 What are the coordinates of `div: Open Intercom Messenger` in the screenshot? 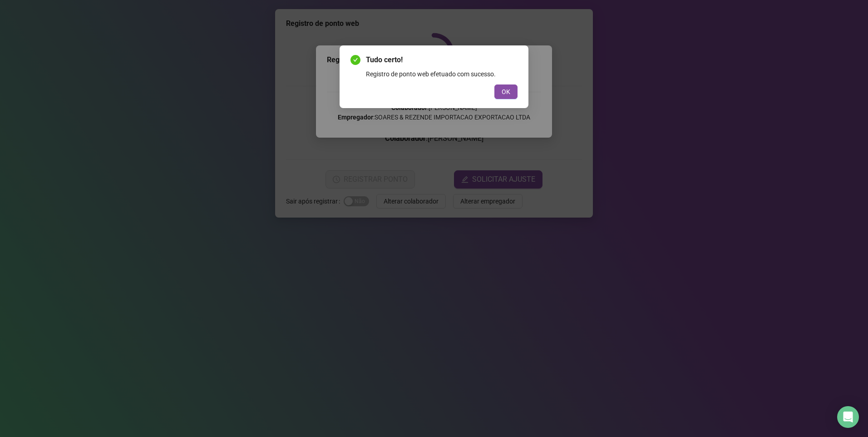 It's located at (848, 417).